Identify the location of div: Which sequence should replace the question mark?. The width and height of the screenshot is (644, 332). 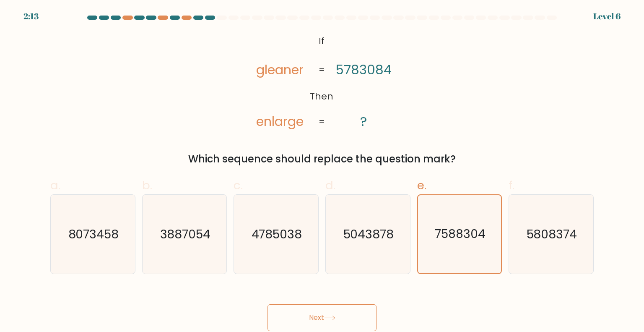
(322, 159).